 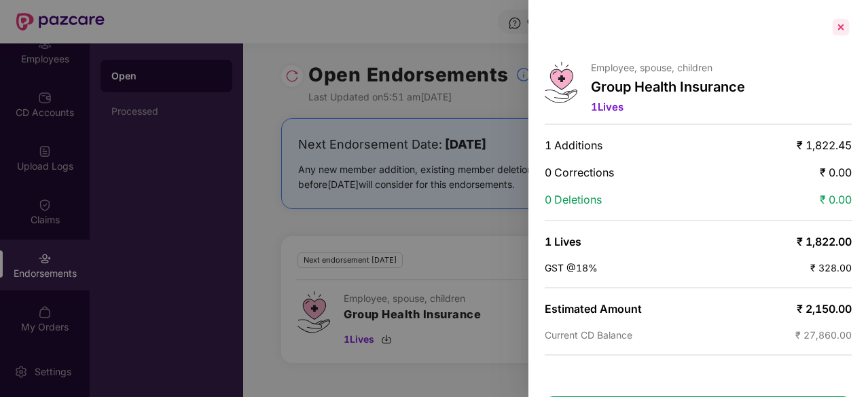 What do you see at coordinates (579, 172) in the screenshot?
I see `span: 0 Corrections` at bounding box center [579, 172].